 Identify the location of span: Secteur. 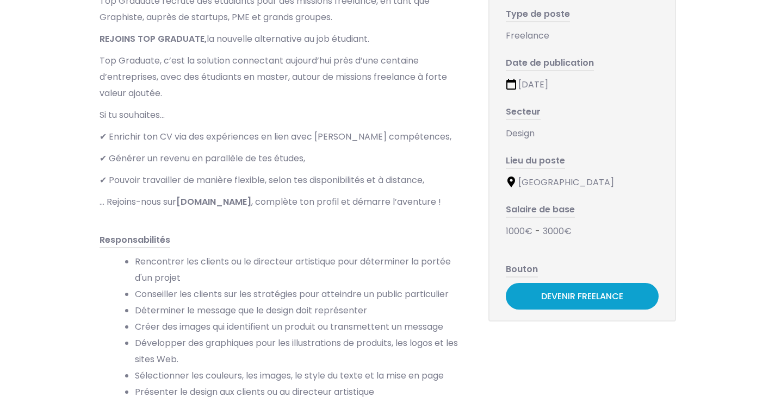
(523, 113).